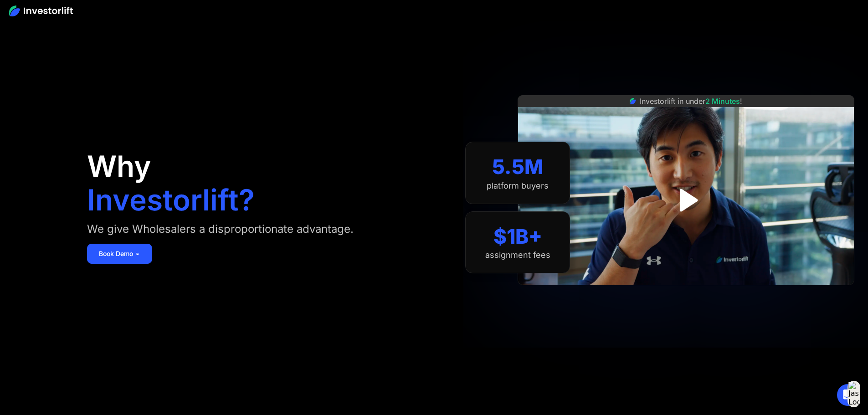 This screenshot has height=415, width=868. What do you see at coordinates (119, 254) in the screenshot?
I see `a: Book Demo ➢` at bounding box center [119, 254].